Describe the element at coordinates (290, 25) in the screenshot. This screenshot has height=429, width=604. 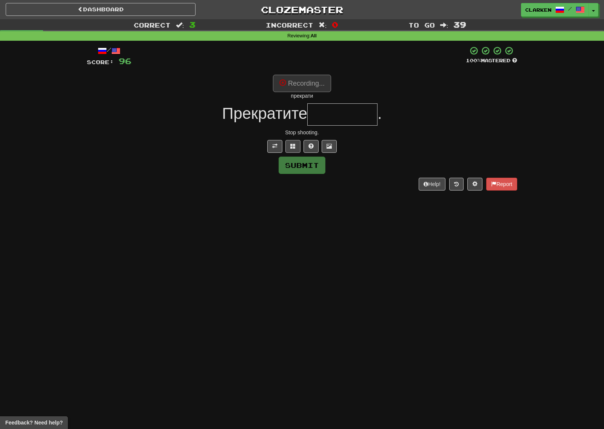
I see `span: Incorrect` at that location.